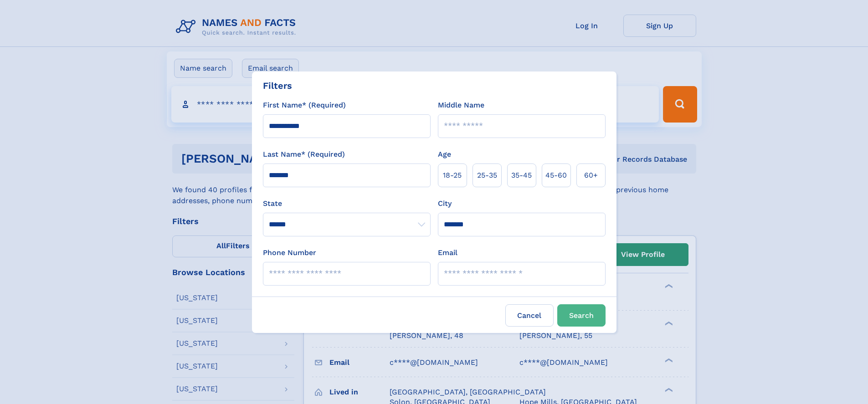 This screenshot has height=404, width=868. Describe the element at coordinates (278, 85) in the screenshot. I see `div: Filters` at that location.